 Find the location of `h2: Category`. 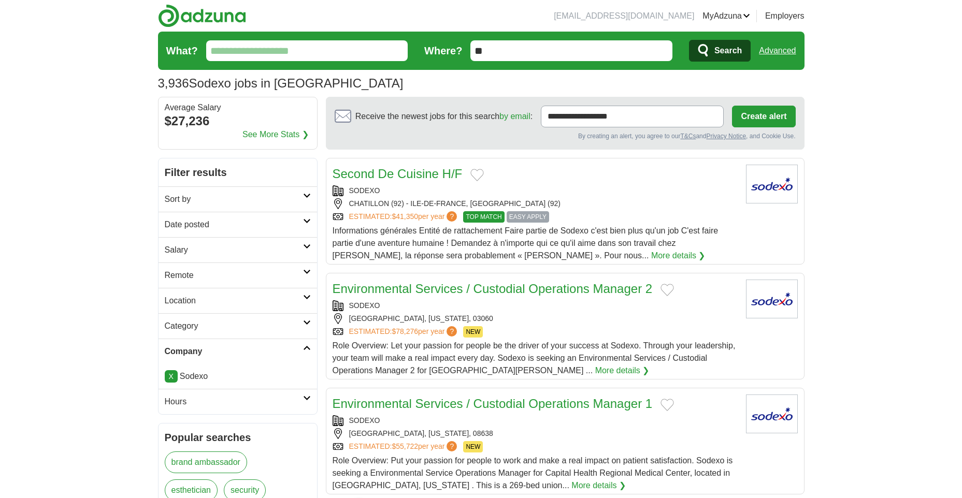

h2: Category is located at coordinates (234, 326).